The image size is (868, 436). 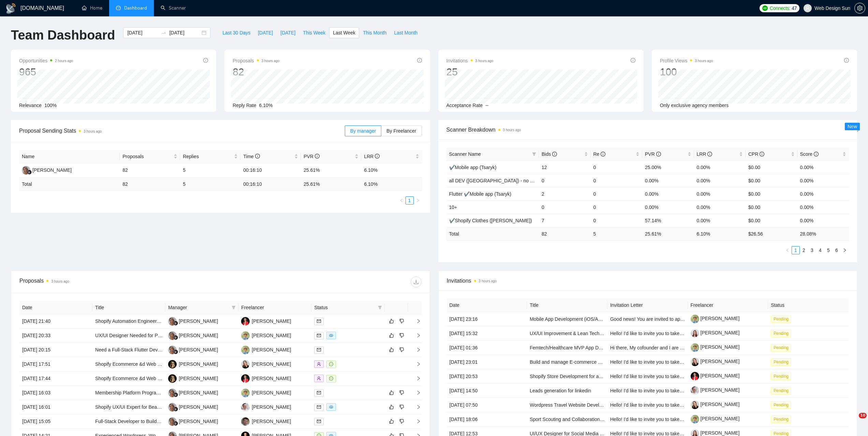 What do you see at coordinates (812, 250) in the screenshot?
I see `li: 3` at bounding box center [812, 250].